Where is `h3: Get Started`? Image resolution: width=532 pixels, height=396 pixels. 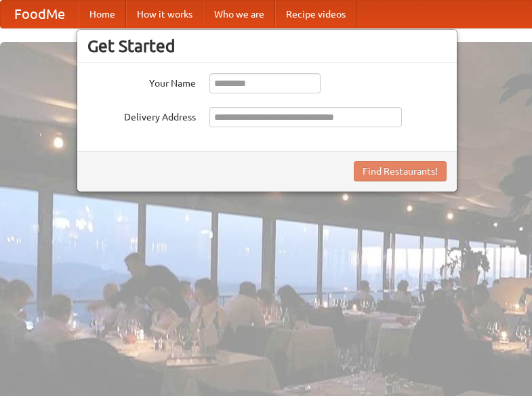
h3: Get Started is located at coordinates (267, 46).